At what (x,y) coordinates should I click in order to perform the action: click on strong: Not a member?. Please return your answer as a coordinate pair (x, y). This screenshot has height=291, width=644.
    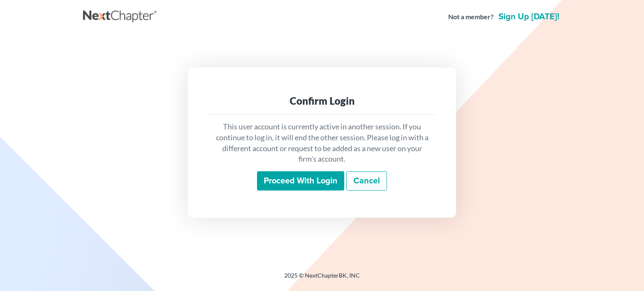
    Looking at the image, I should click on (471, 17).